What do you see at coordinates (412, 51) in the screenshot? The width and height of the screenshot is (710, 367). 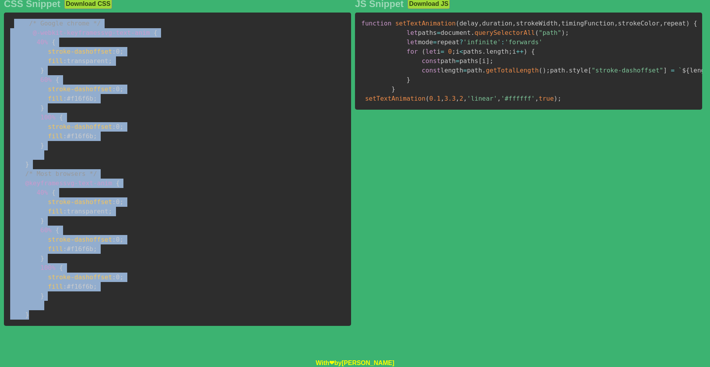 I see `span: for` at bounding box center [412, 51].